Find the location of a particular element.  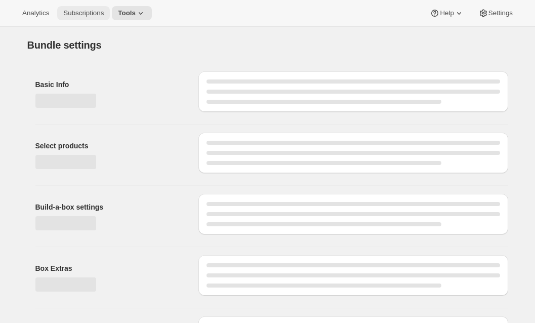

h2: Basic Info is located at coordinates (109, 85).